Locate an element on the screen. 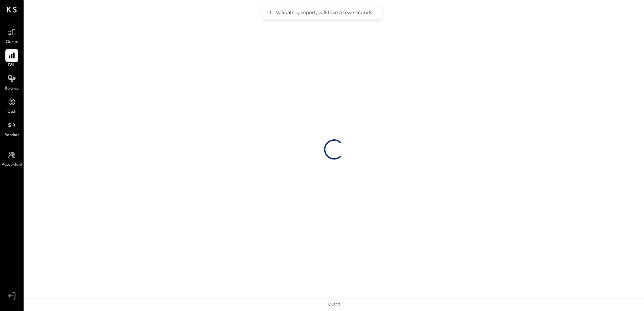 This screenshot has height=311, width=644. a: Accountant is located at coordinates (12, 158).